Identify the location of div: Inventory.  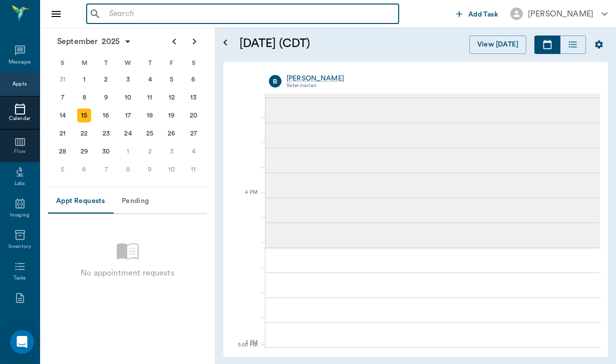
(20, 247).